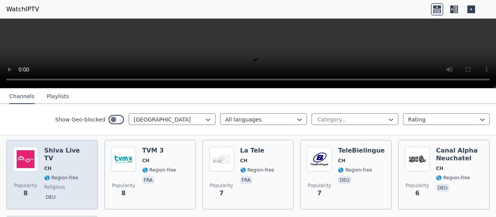 This screenshot has height=217, width=496. Describe the element at coordinates (67, 154) in the screenshot. I see `h6: Shiva Live TV` at that location.